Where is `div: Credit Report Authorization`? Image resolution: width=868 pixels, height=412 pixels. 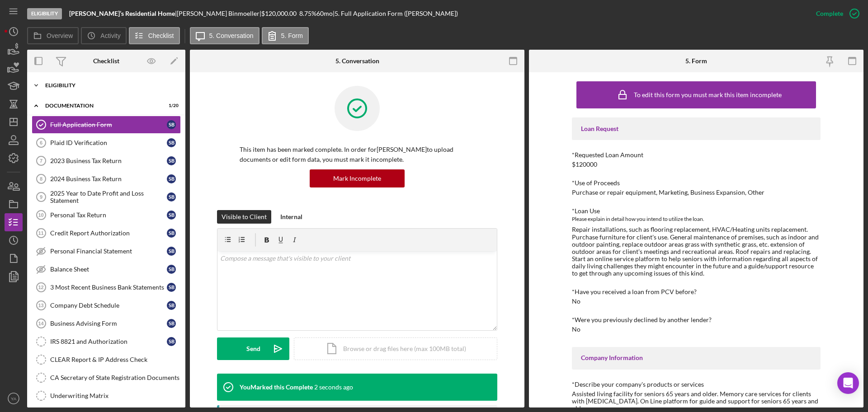 div: Credit Report Authorization is located at coordinates (108, 233).